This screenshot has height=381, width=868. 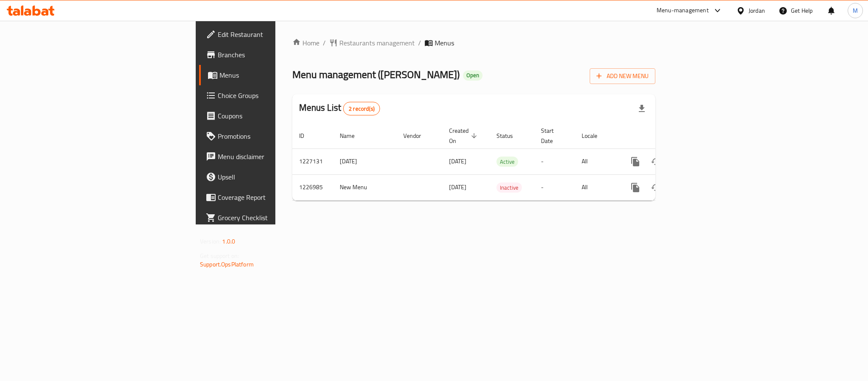 I want to click on span: Restaurants management, so click(x=377, y=43).